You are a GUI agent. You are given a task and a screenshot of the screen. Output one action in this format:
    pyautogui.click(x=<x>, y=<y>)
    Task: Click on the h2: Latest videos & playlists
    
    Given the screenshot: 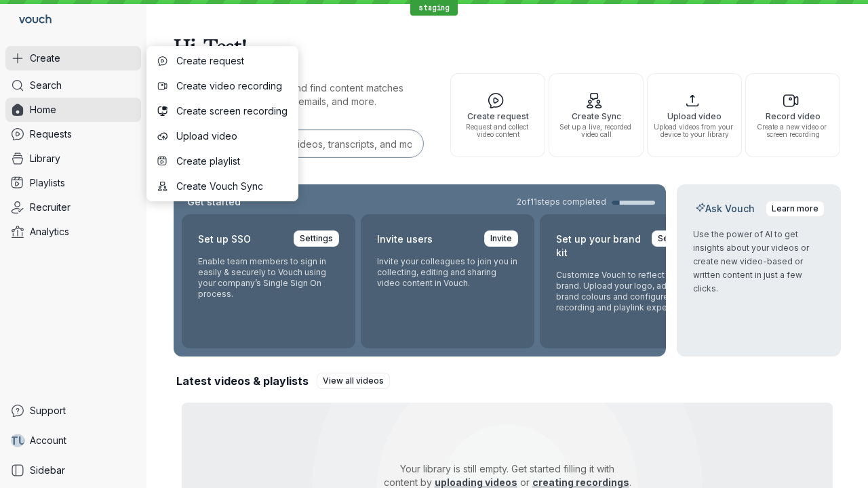 What is the action you would take?
    pyautogui.click(x=242, y=381)
    